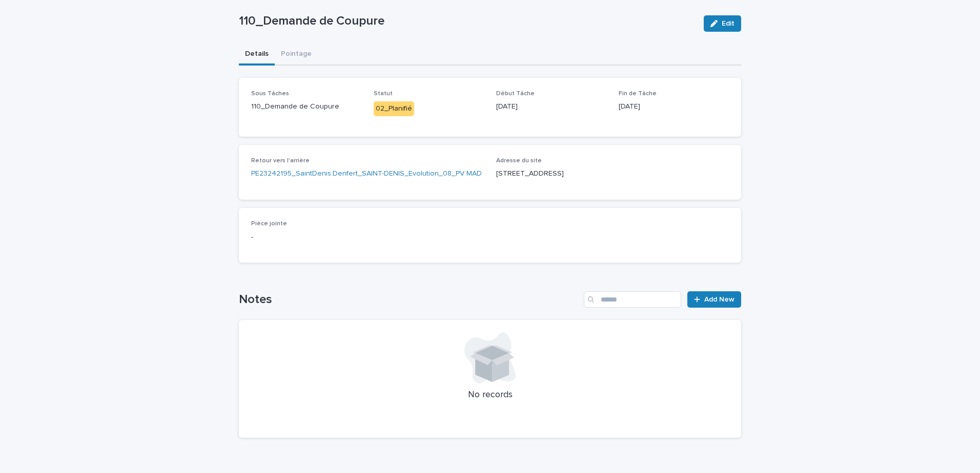 This screenshot has height=473, width=980. I want to click on div: 02_Planifié, so click(393, 109).